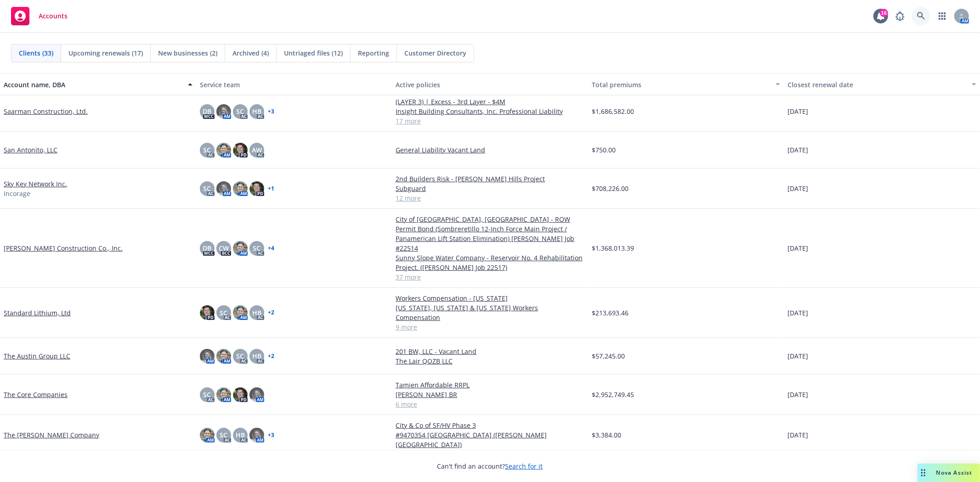  I want to click on span: CW, so click(224, 248).